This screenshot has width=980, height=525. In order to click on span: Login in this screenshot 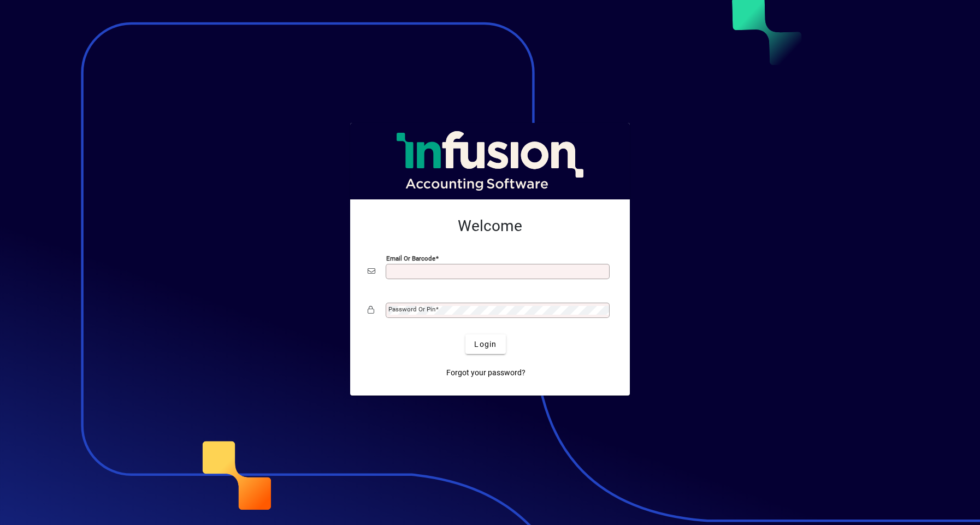, I will do `click(485, 344)`.